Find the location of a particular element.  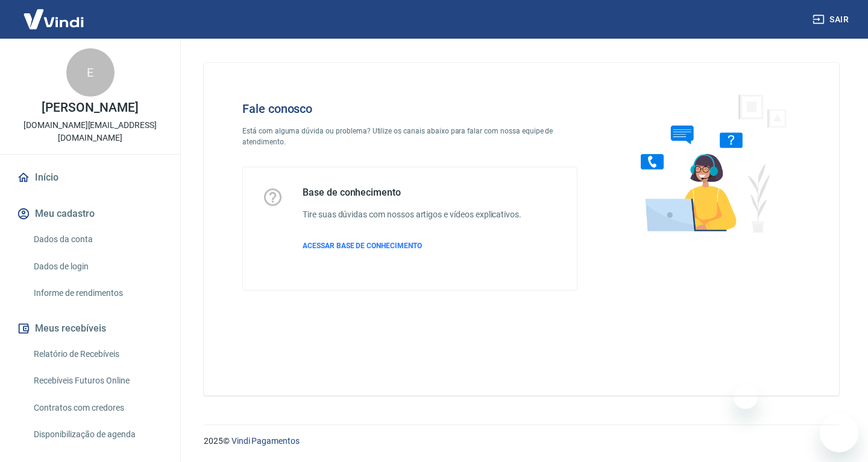

button: Sair is located at coordinates (832, 19).